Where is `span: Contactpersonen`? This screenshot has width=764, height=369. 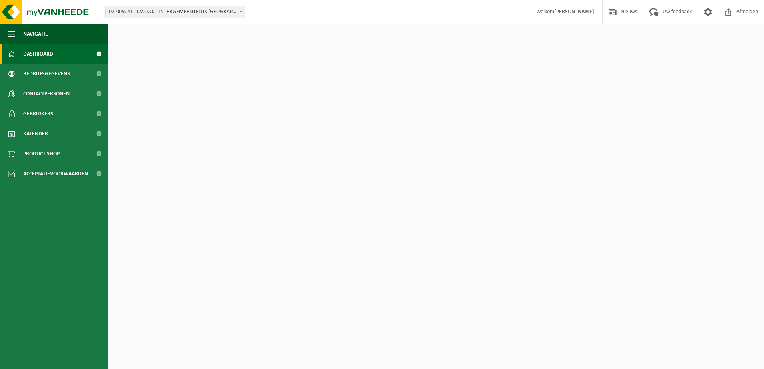
span: Contactpersonen is located at coordinates (46, 94).